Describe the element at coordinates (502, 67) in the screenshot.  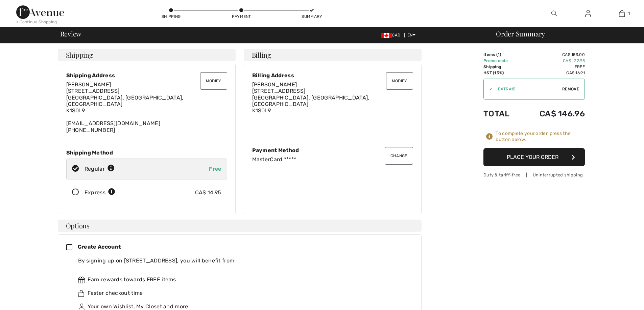
I see `td: Shipping` at that location.